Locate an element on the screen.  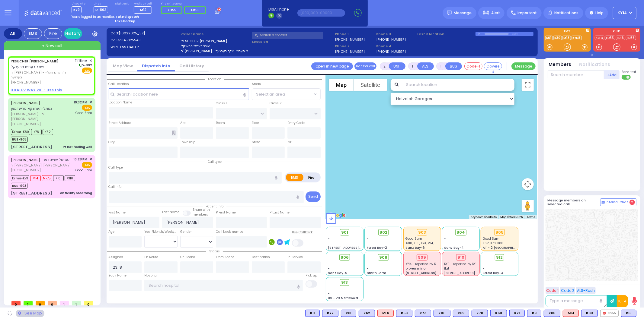
span: Select an area is located at coordinates (270, 95).